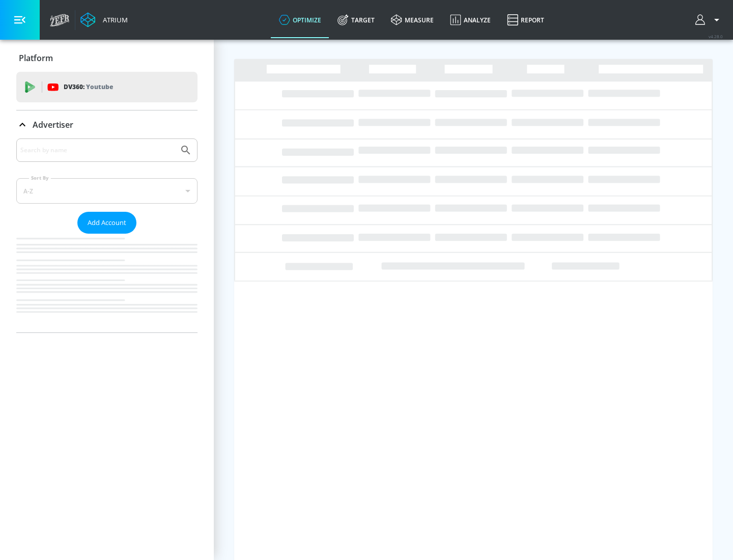  I want to click on button: Add Account, so click(107, 223).